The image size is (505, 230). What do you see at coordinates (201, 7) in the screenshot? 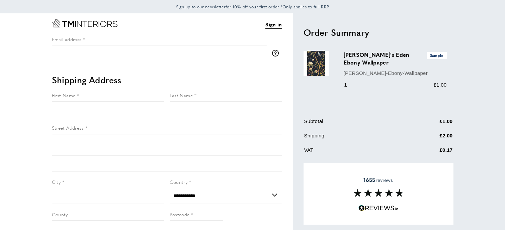
I see `a: Sign up to our newsletter` at bounding box center [201, 7].